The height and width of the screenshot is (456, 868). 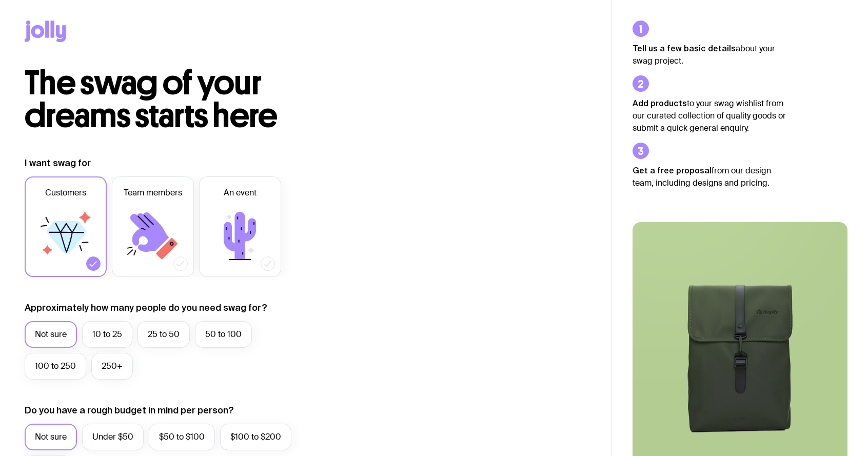 I want to click on p: to your swag wishlist from our curated collection of quality goods or submit a quick general enqu..., so click(x=710, y=116).